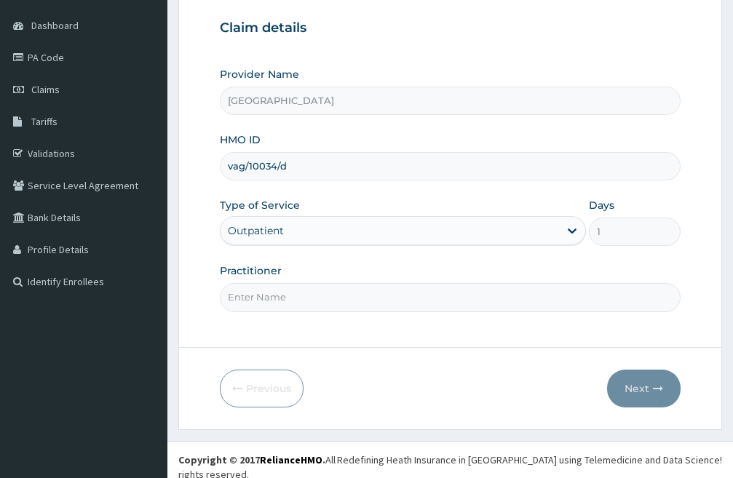 This screenshot has width=733, height=478. Describe the element at coordinates (255, 231) in the screenshot. I see `div: Outpatient` at that location.